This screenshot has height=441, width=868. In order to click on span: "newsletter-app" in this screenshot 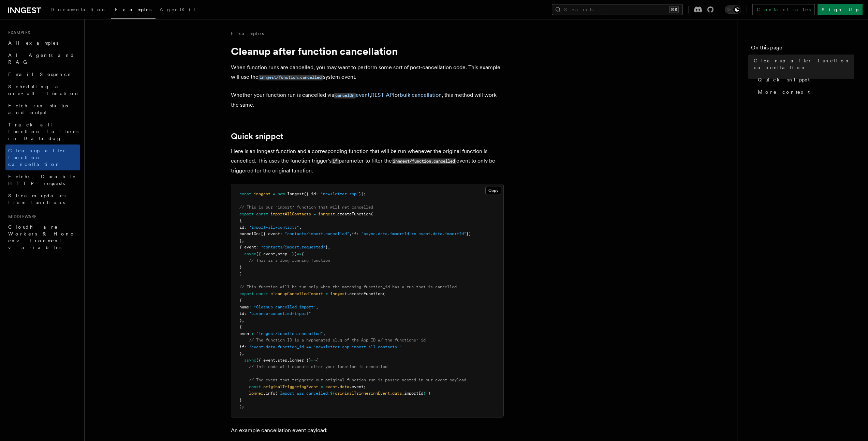, I will do `click(340, 194)`.